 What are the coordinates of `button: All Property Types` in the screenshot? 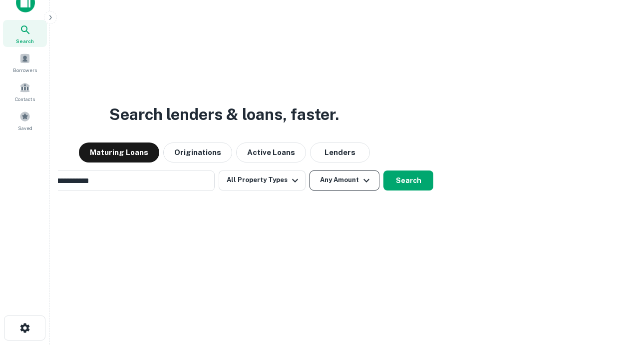 It's located at (262, 180).